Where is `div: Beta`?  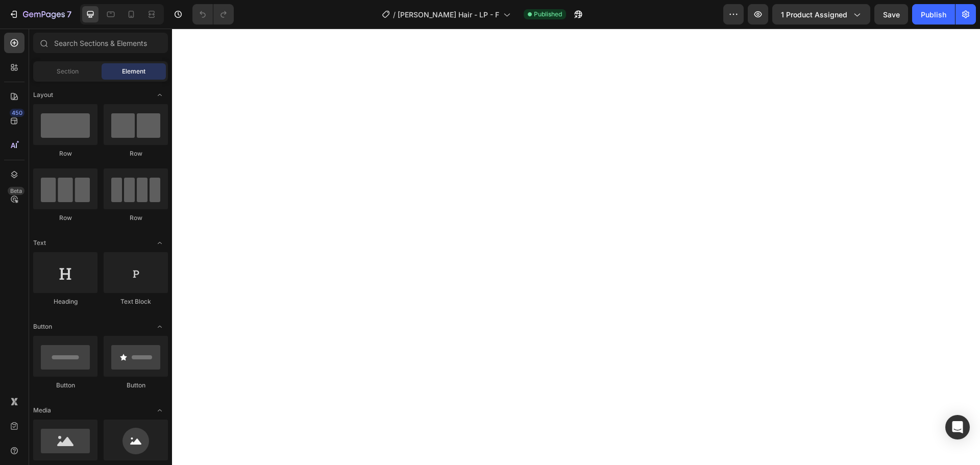
div: Beta is located at coordinates (16, 191).